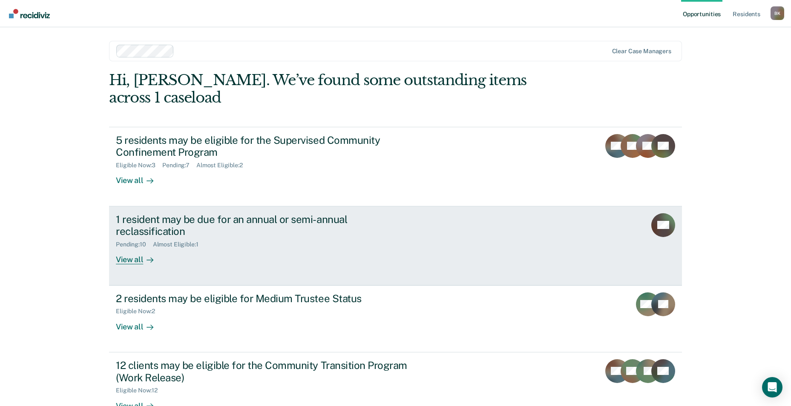  What do you see at coordinates (395, 246) in the screenshot?
I see `a: 1 resident may be due for an annual or semi-annual reclassificationPending:10Almost Eligible:1Vie...` at bounding box center [395, 246].